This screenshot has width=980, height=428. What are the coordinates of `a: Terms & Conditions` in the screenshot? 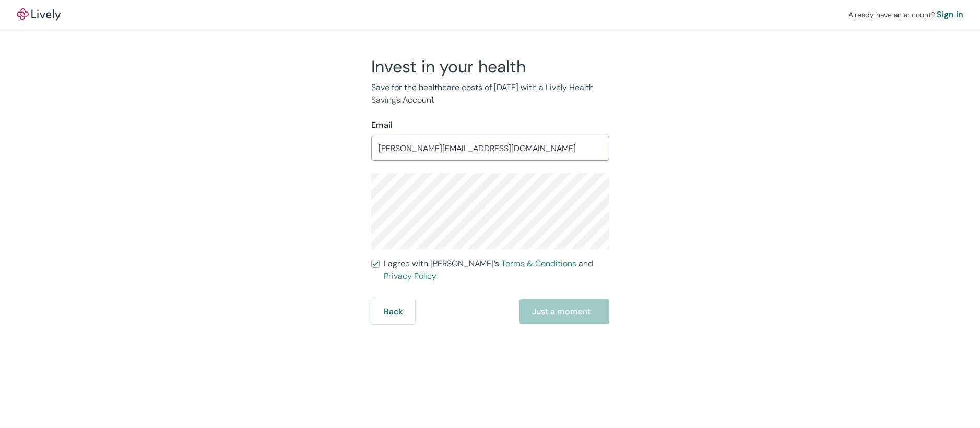 It's located at (539, 264).